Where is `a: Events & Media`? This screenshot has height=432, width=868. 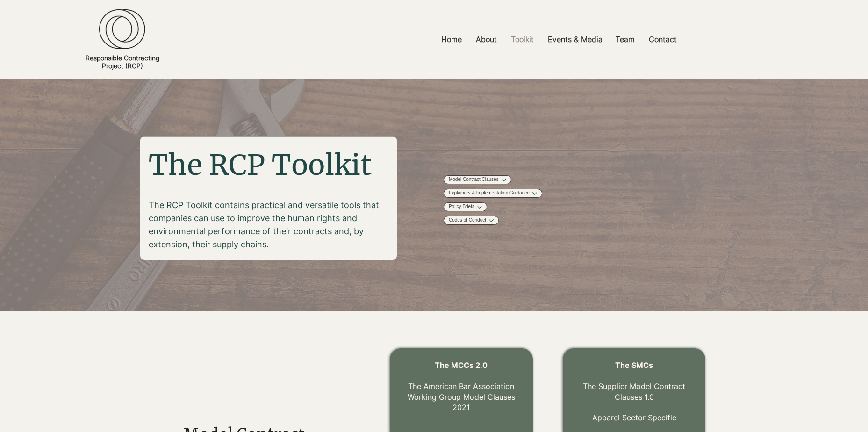 a: Events & Media is located at coordinates (575, 39).